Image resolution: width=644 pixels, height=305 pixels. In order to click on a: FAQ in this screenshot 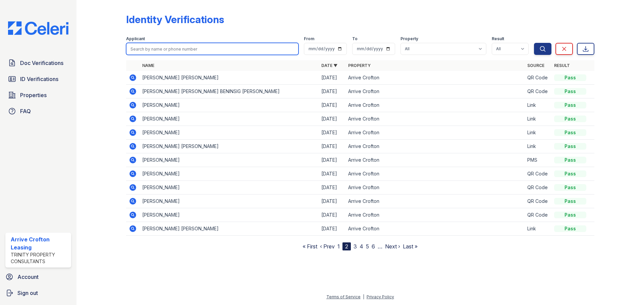, I will do `click(38, 111)`.